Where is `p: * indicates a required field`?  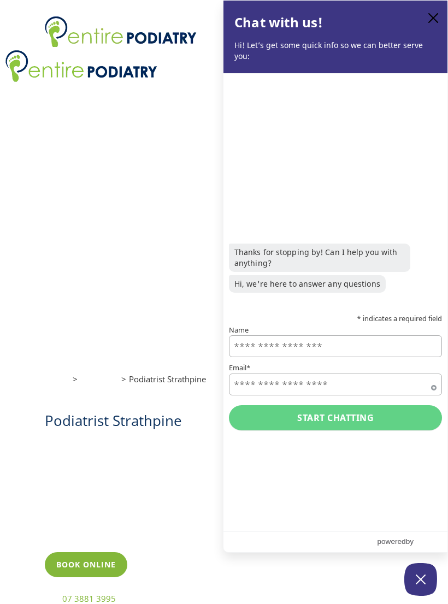 p: * indicates a required field is located at coordinates (335, 318).